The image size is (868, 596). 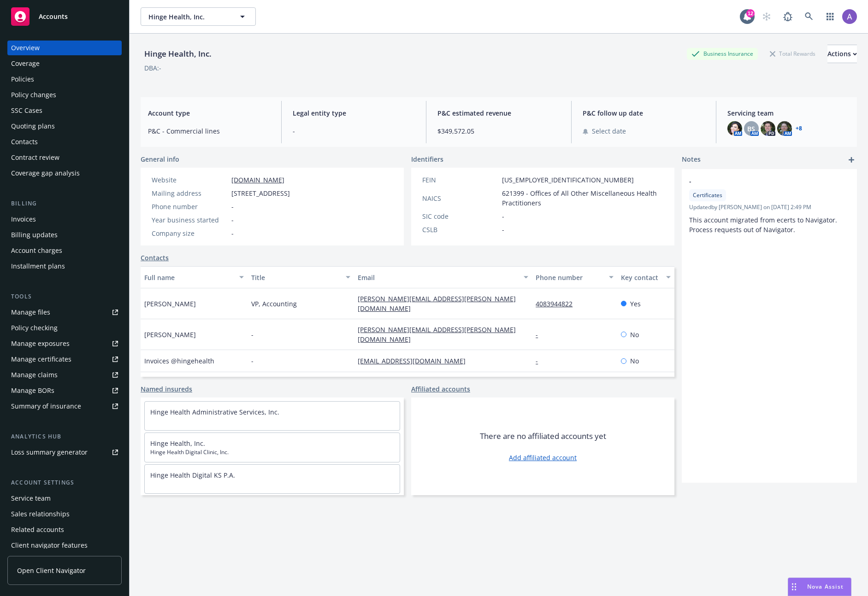 What do you see at coordinates (427, 159) in the screenshot?
I see `span: Identifiers` at bounding box center [427, 159].